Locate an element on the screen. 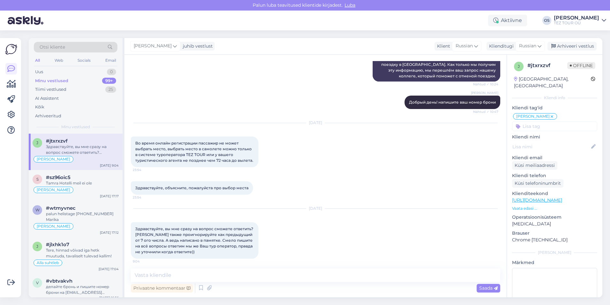 The image size is (610, 305). div: TEZ TOUR OÜ is located at coordinates (577, 23).